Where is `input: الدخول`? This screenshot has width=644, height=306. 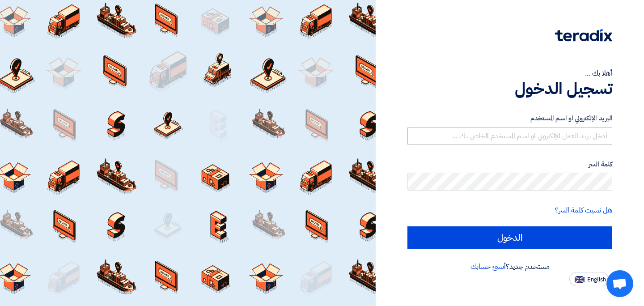 input: الدخول is located at coordinates (510, 237).